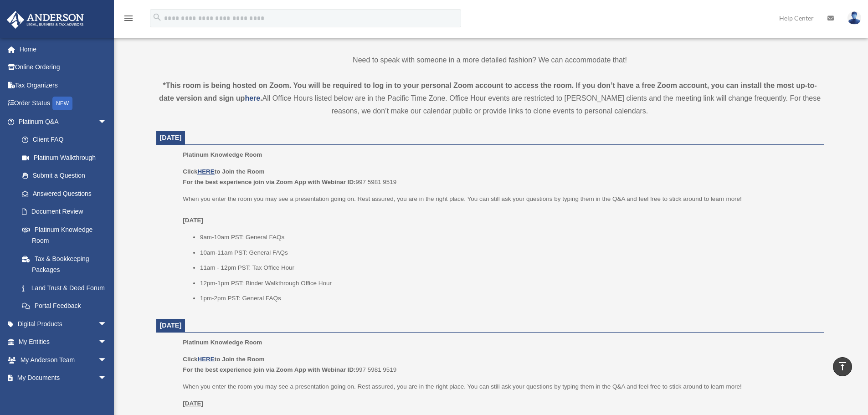 Image resolution: width=868 pixels, height=415 pixels. Describe the element at coordinates (509, 283) in the screenshot. I see `li: 12pm-1pm PST: Binder Walkthrough Office Hour` at that location.